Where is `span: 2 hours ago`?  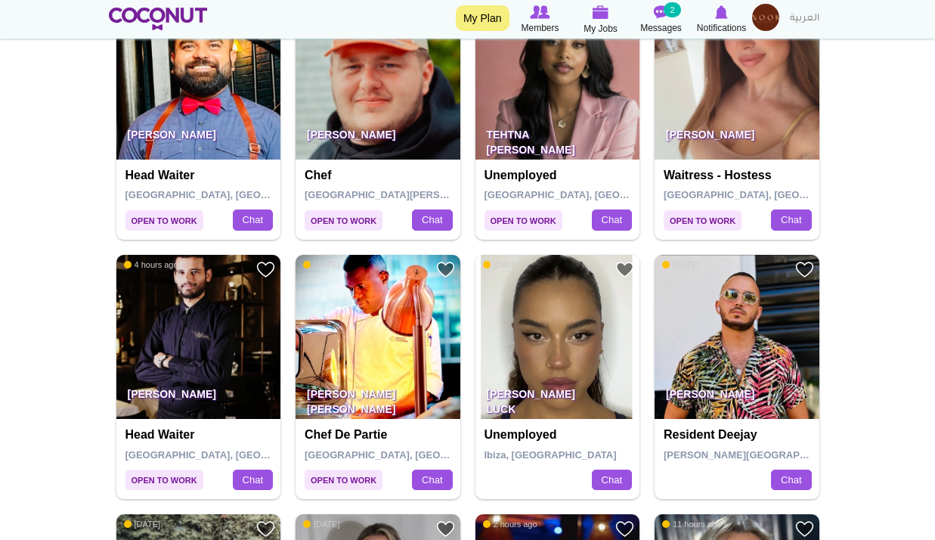 span: 2 hours ago is located at coordinates (510, 524).